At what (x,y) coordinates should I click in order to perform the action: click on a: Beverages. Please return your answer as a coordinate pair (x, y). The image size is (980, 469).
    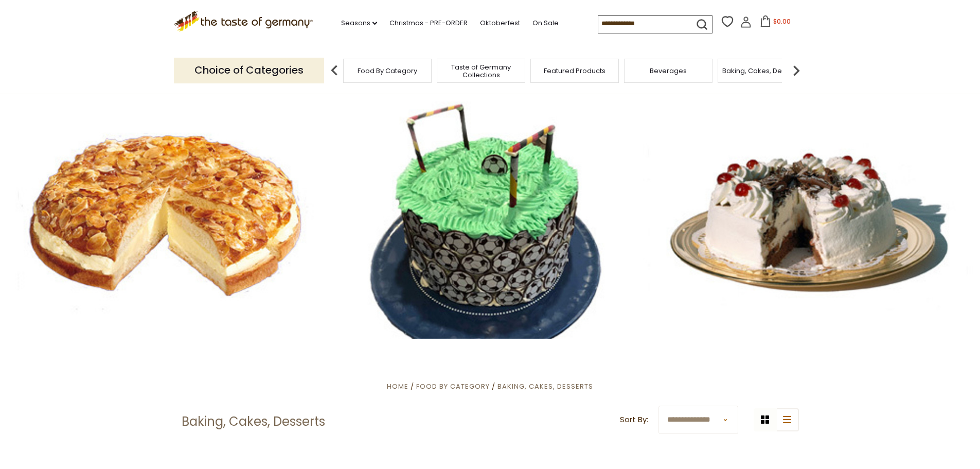
    Looking at the image, I should click on (668, 70).